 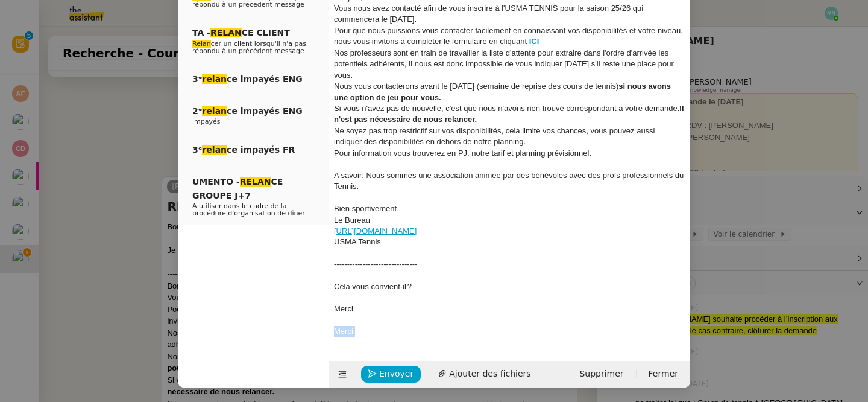 I want to click on span: impayés, so click(x=206, y=122).